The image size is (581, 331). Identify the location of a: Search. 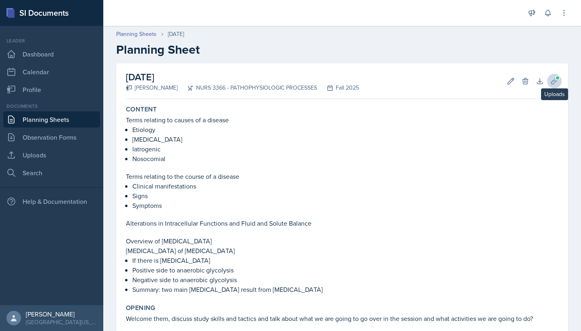
(52, 173).